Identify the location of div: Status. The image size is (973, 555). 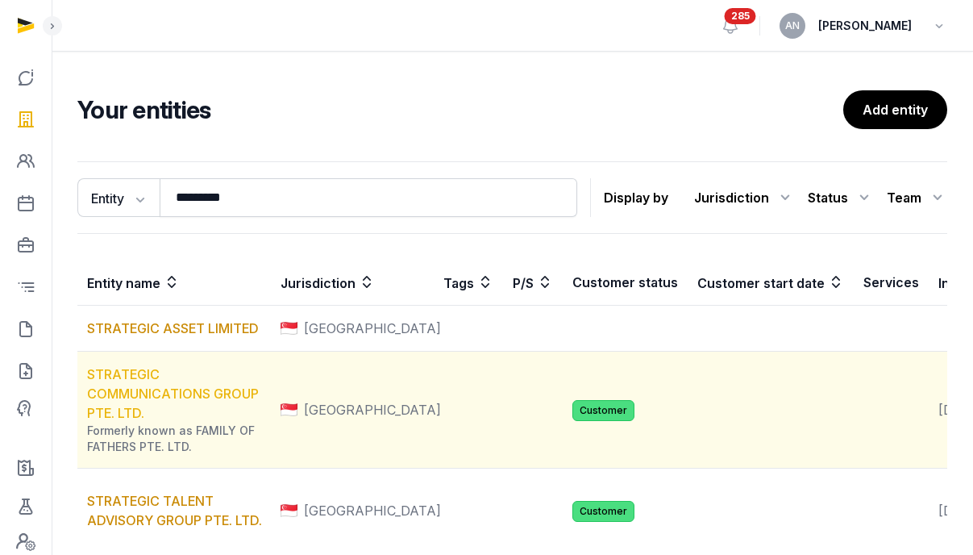
(841, 198).